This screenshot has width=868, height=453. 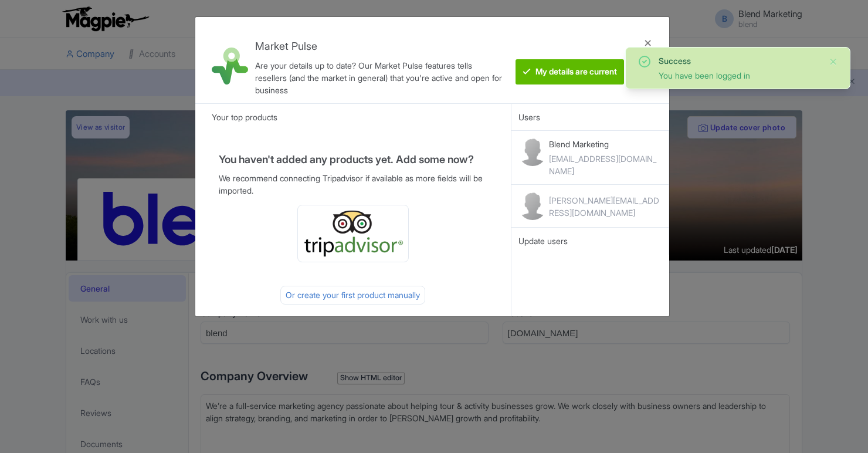 I want to click on img: ta_logo-885a1c64328048f2535e39284ba9d771.png, so click(x=353, y=233).